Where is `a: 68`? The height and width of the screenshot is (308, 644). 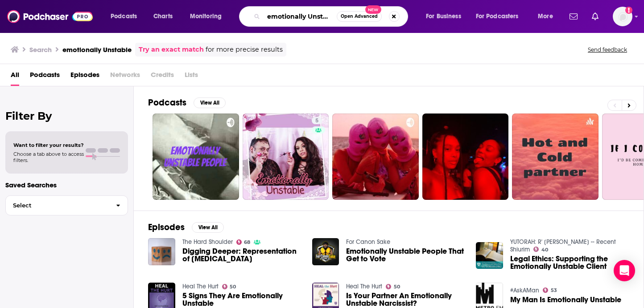
a: 68 is located at coordinates (243, 242).